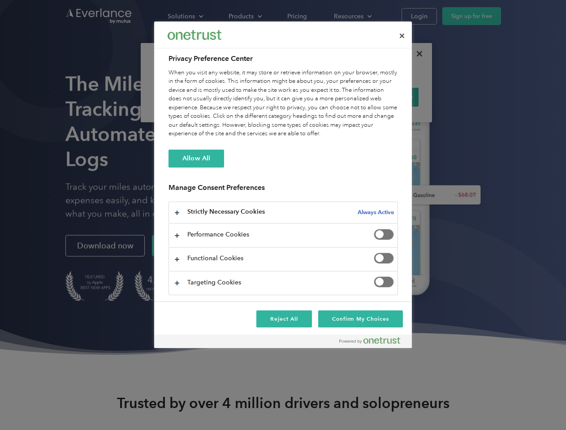 Image resolution: width=566 pixels, height=430 pixels. What do you see at coordinates (361, 319) in the screenshot?
I see `button: Confirm My Choices` at bounding box center [361, 319].